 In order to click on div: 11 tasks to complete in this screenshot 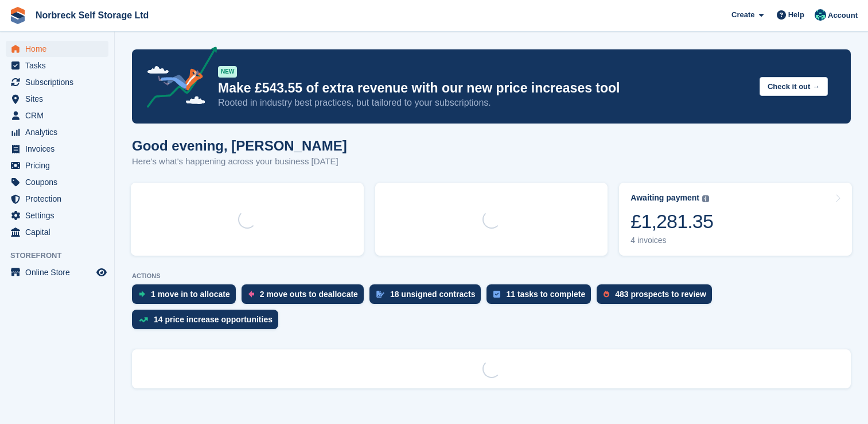, I will do `click(546, 294)`.